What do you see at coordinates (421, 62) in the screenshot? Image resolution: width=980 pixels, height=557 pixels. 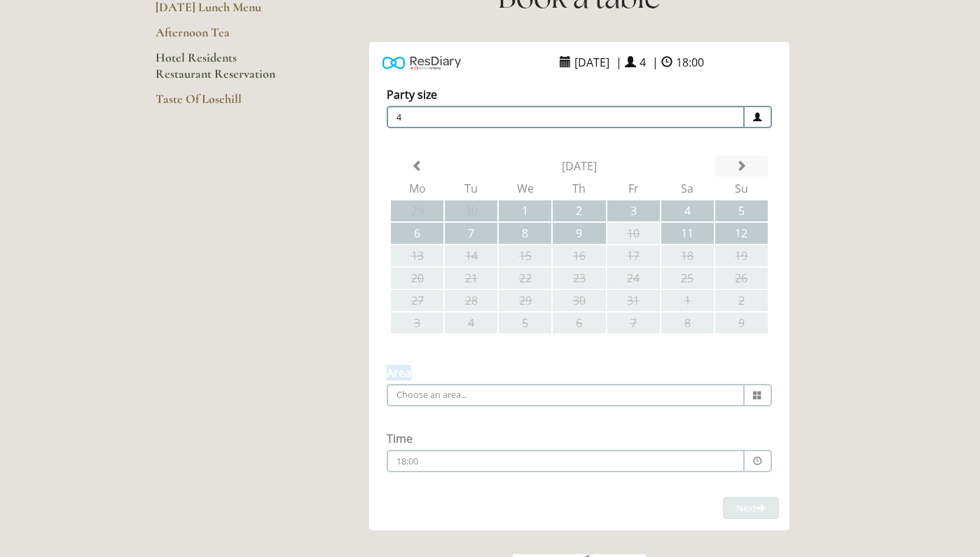 I see `img: Powered by ResDiary` at bounding box center [421, 62].